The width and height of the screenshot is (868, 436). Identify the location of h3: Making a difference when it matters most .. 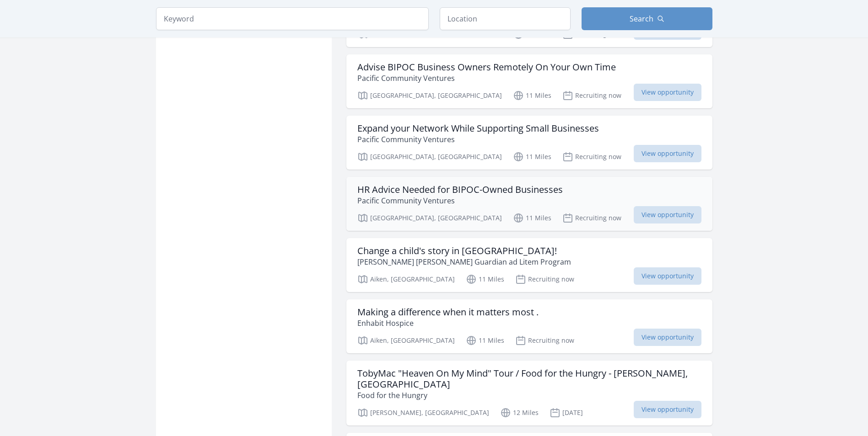
(448, 312).